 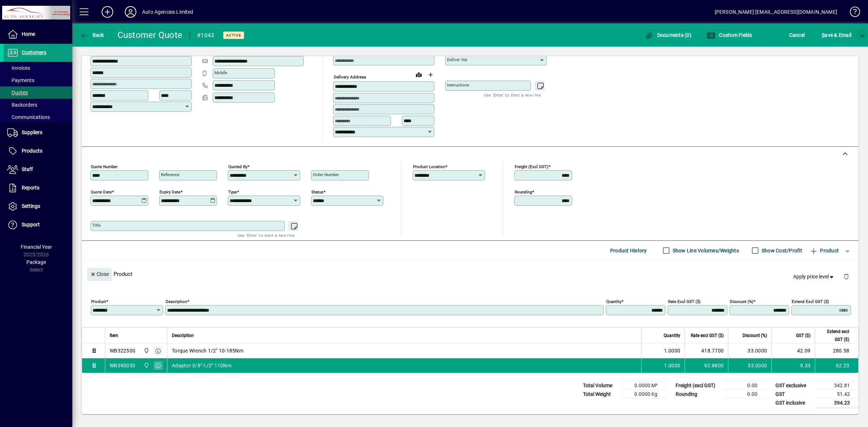 I want to click on span: Documents (0), so click(x=668, y=35).